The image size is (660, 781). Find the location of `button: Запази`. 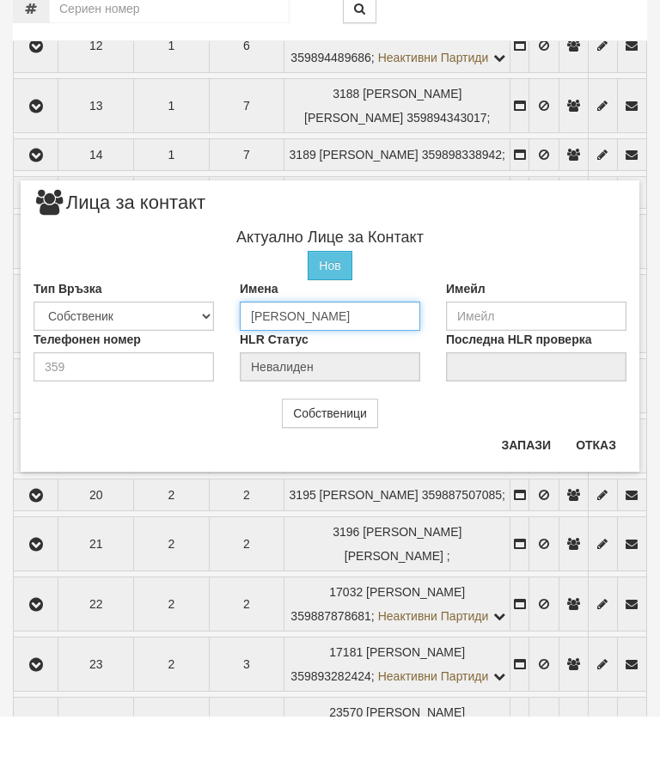

button: Запази is located at coordinates (526, 509).